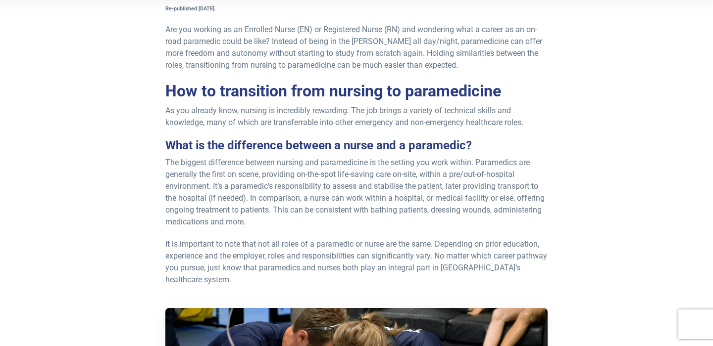  What do you see at coordinates (355, 192) in the screenshot?
I see `span: The biggest difference between nursing and paramedicine is the setting you work within. Paramedic...` at bounding box center [355, 192].